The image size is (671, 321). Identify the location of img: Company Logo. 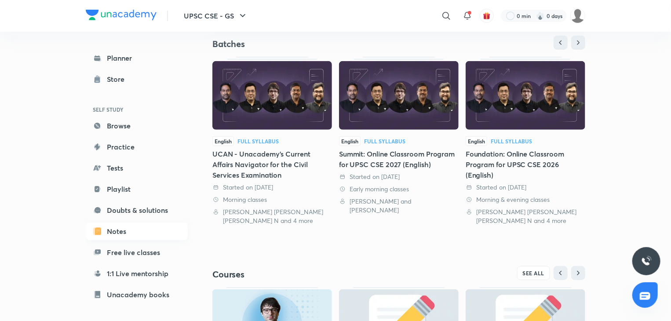
(121, 15).